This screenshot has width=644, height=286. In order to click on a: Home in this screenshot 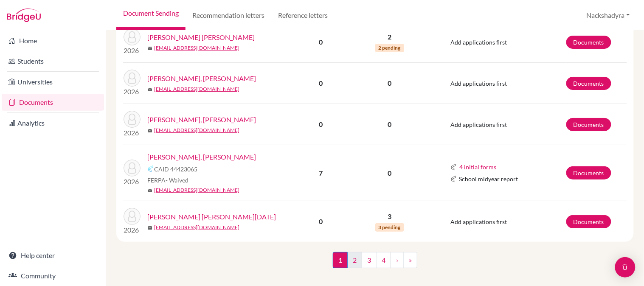, I will do `click(53, 41)`.